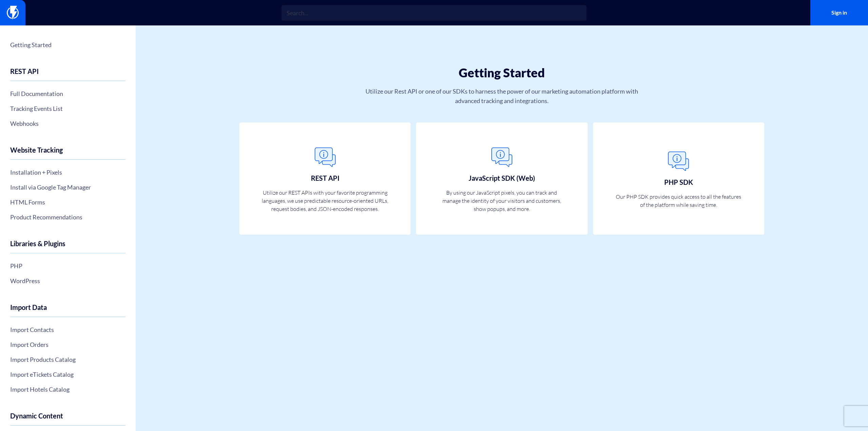 Image resolution: width=868 pixels, height=431 pixels. Describe the element at coordinates (68, 329) in the screenshot. I see `a: Import Contacts` at that location.